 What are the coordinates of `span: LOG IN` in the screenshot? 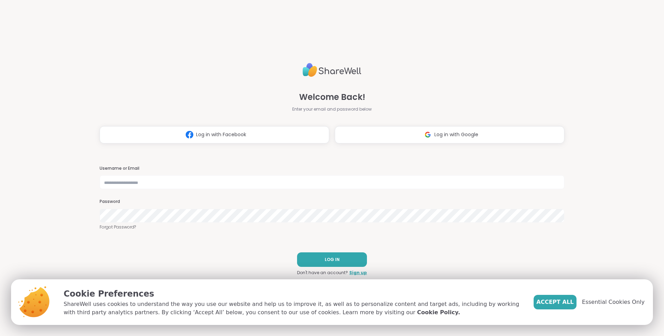 It's located at (332, 260).